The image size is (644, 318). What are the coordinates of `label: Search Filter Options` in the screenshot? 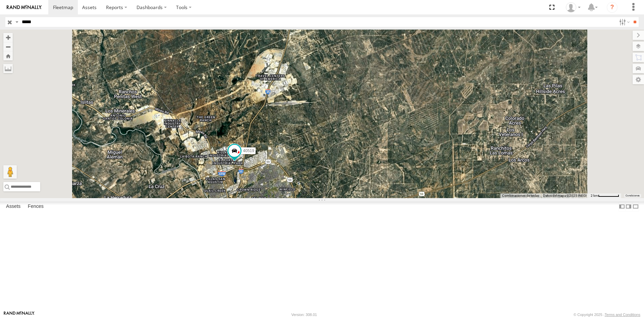 It's located at (623, 22).